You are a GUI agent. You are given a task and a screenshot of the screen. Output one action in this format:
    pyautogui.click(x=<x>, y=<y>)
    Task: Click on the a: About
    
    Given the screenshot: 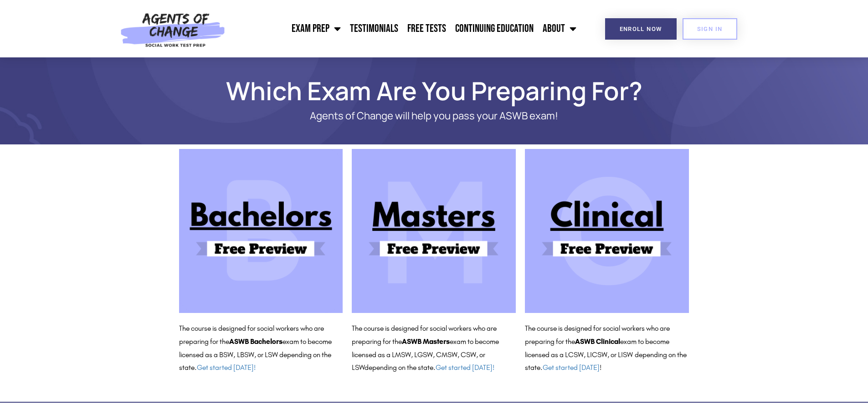 What is the action you would take?
    pyautogui.click(x=560, y=29)
    